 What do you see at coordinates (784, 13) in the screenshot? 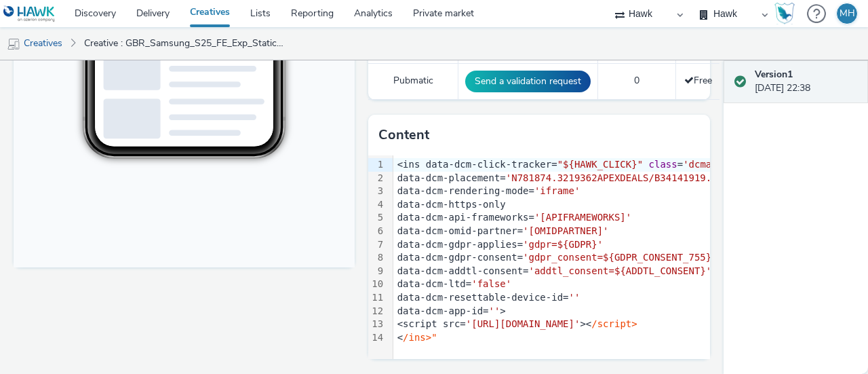
I see `div: Hawk Academy` at bounding box center [784, 13].